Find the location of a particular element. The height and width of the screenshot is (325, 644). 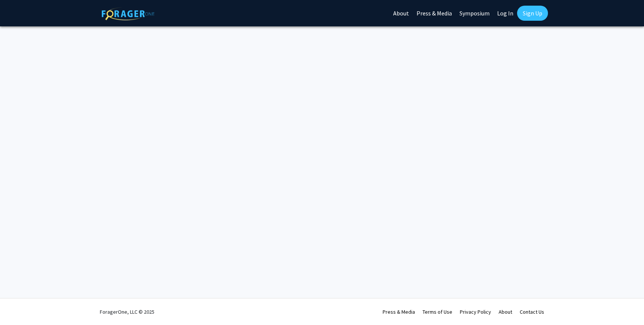

a: Contact Us is located at coordinates (532, 312).